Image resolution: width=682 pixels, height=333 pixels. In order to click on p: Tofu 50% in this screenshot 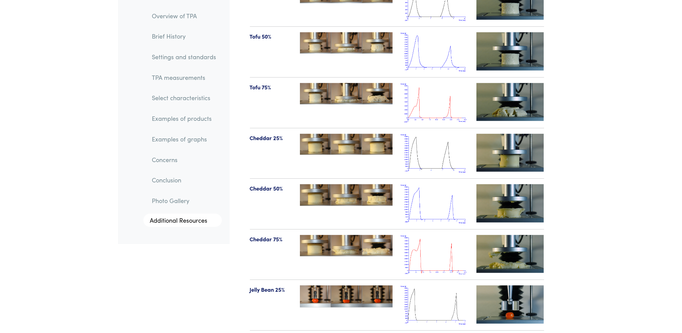, I will do `click(271, 37)`.